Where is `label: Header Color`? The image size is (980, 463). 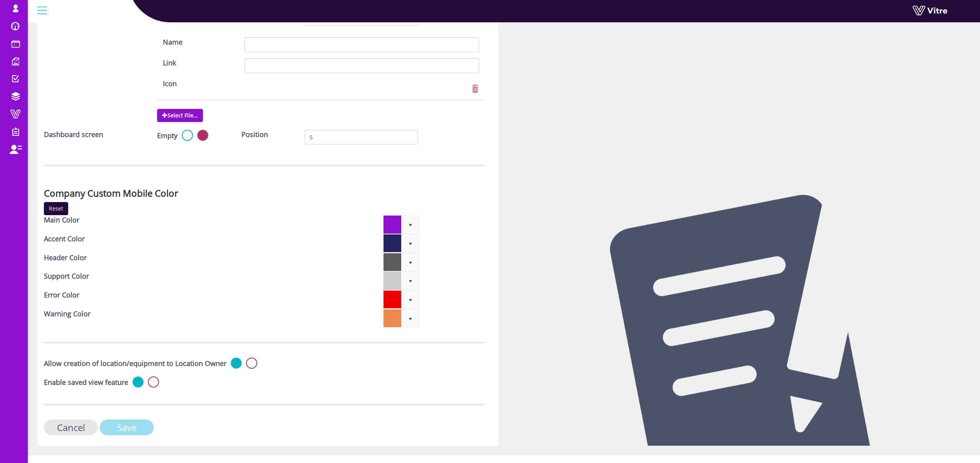
label: Header Color is located at coordinates (65, 258).